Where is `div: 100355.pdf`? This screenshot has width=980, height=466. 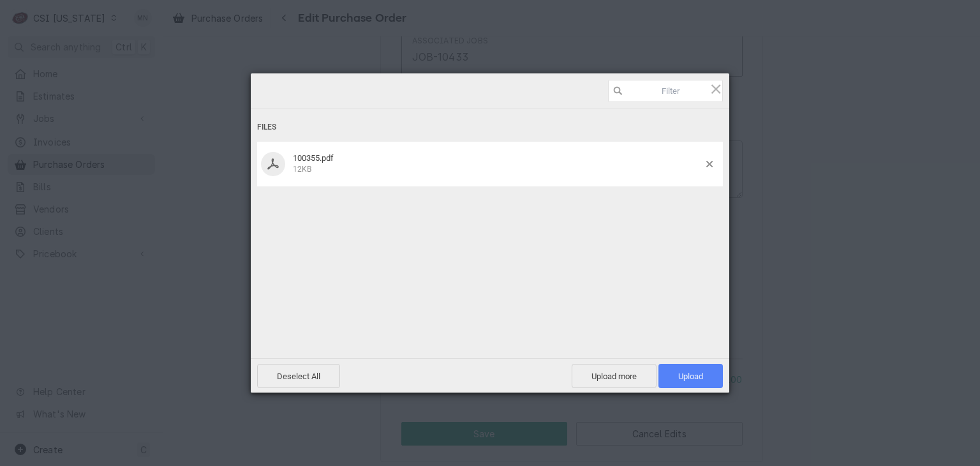 div: 100355.pdf is located at coordinates (498, 164).